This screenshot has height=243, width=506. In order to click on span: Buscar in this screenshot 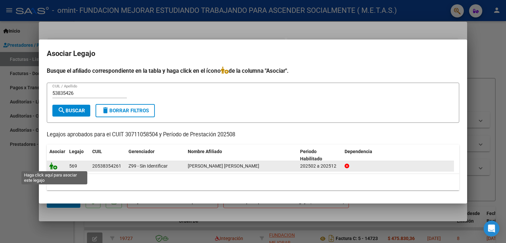, I will do `click(71, 111)`.